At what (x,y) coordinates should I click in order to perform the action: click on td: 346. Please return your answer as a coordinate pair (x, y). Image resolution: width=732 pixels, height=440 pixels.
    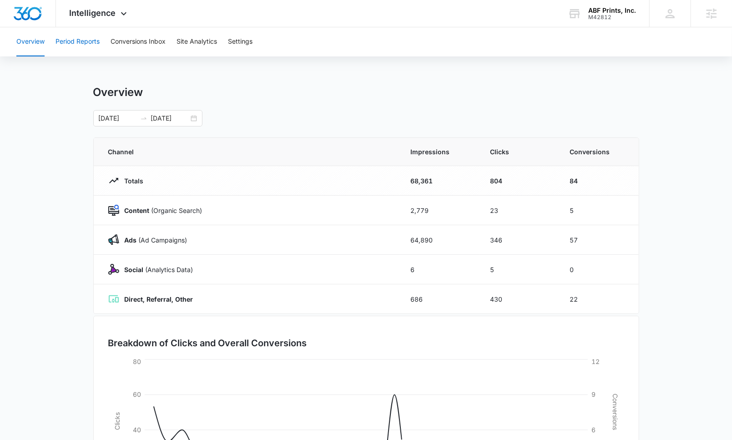
    Looking at the image, I should click on (519, 240).